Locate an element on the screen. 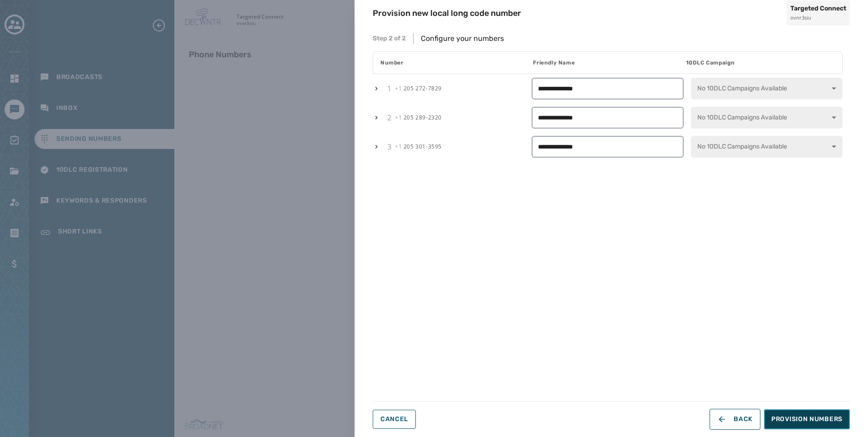 This screenshot has width=868, height=437. span: 205 289 - 2320 is located at coordinates (418, 118).